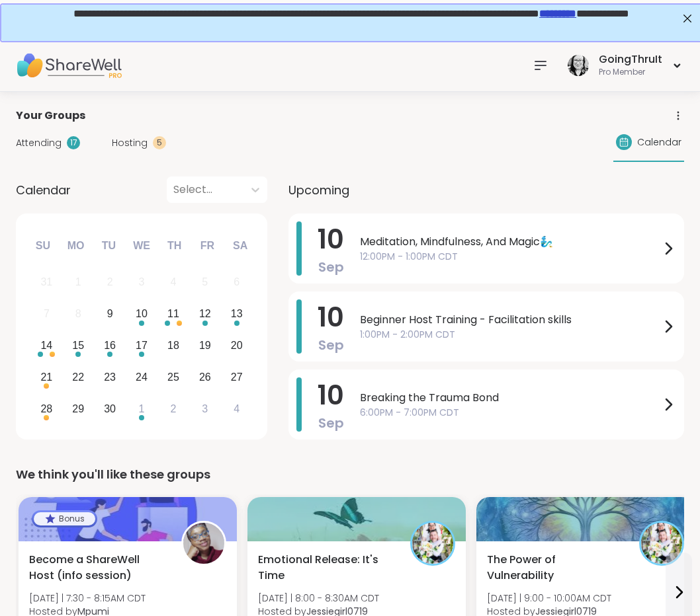 This screenshot has width=700, height=616. What do you see at coordinates (78, 346) in the screenshot?
I see `div: Choose Monday, September 15th, 2025` at bounding box center [78, 346].